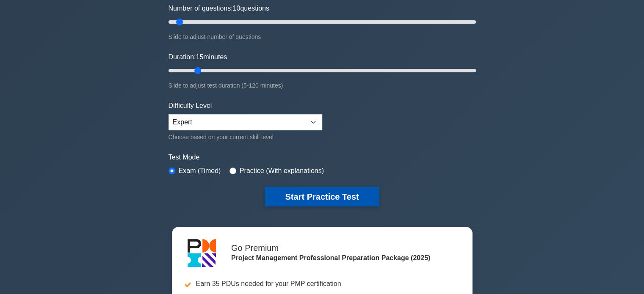  What do you see at coordinates (245, 137) in the screenshot?
I see `div: Choose based on your current skill level` at bounding box center [245, 137].